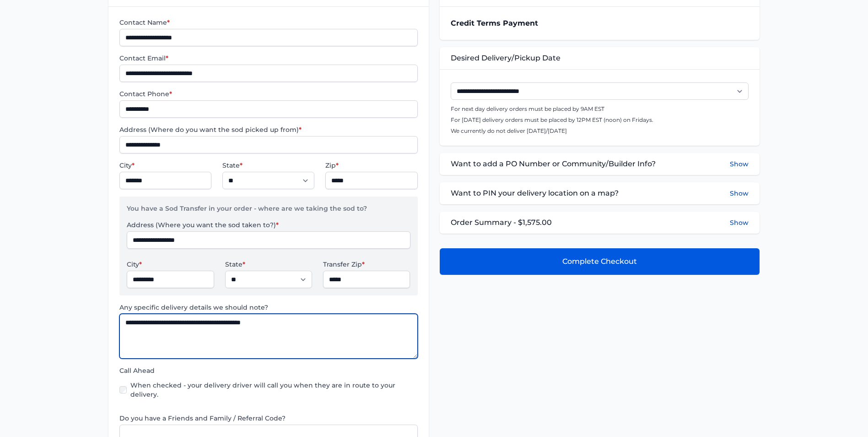 Image resolution: width=868 pixels, height=437 pixels. What do you see at coordinates (268, 94) in the screenshot?
I see `label: Contact Phone` at bounding box center [268, 94].